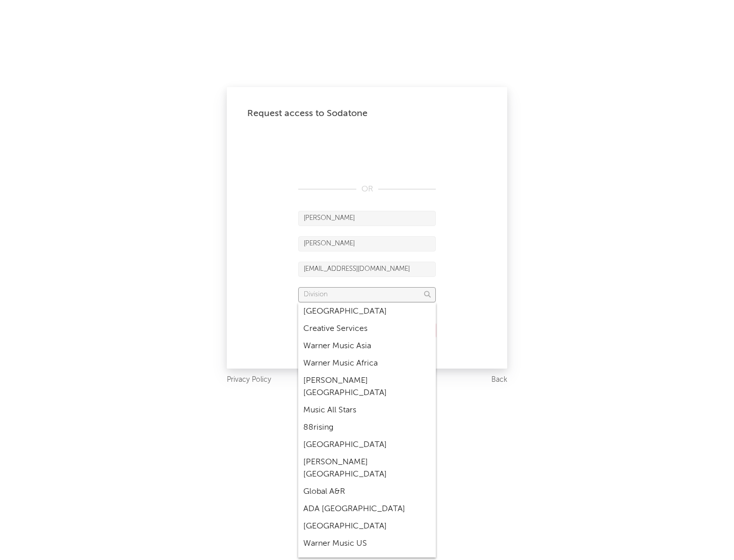  What do you see at coordinates (249, 380) in the screenshot?
I see `a: Privacy Policy` at bounding box center [249, 380].